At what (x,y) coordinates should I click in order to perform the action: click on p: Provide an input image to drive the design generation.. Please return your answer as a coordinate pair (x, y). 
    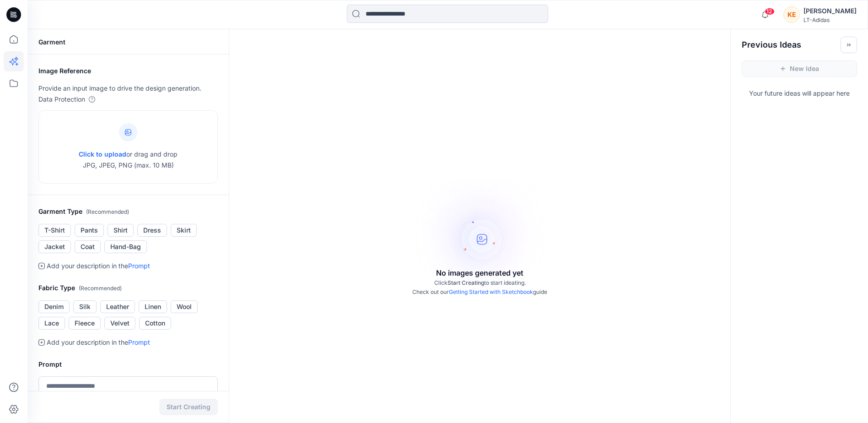
    Looking at the image, I should click on (128, 88).